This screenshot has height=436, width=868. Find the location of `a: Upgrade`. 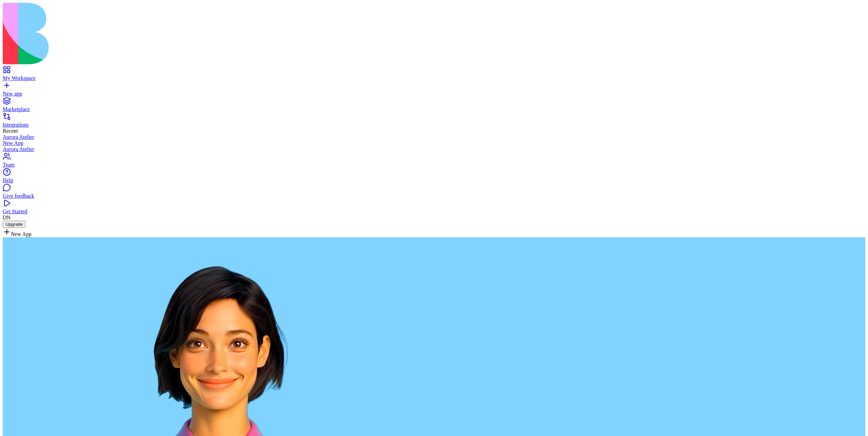

a: Upgrade is located at coordinates (14, 223).